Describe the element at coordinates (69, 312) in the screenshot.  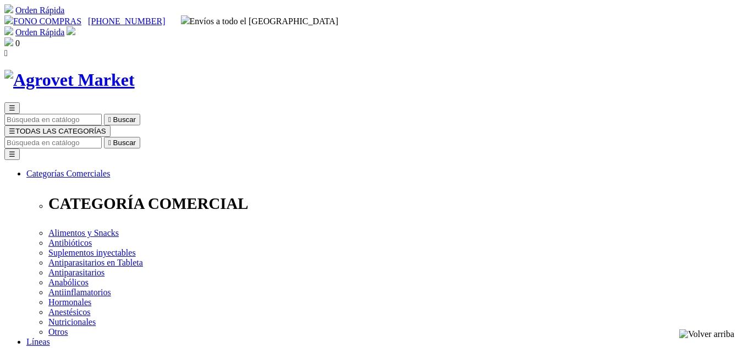
I see `span: Anestésicos` at that location.